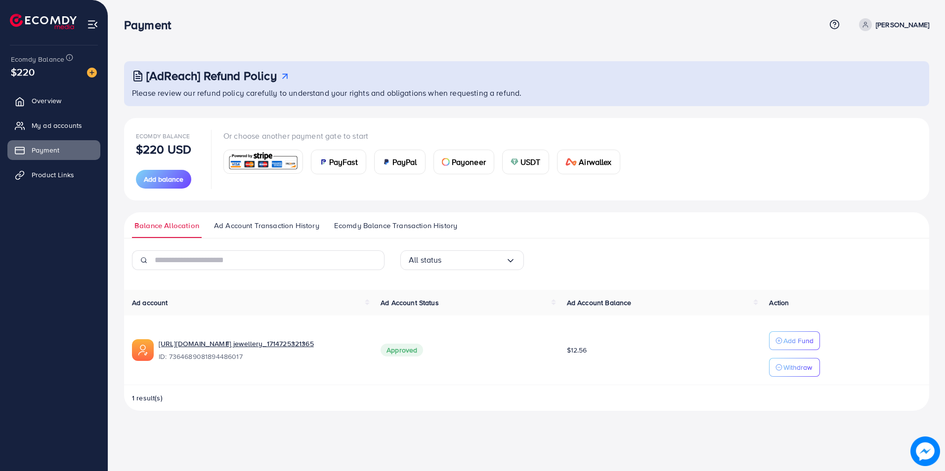  What do you see at coordinates (54, 150) in the screenshot?
I see `a: Payment` at bounding box center [54, 150].